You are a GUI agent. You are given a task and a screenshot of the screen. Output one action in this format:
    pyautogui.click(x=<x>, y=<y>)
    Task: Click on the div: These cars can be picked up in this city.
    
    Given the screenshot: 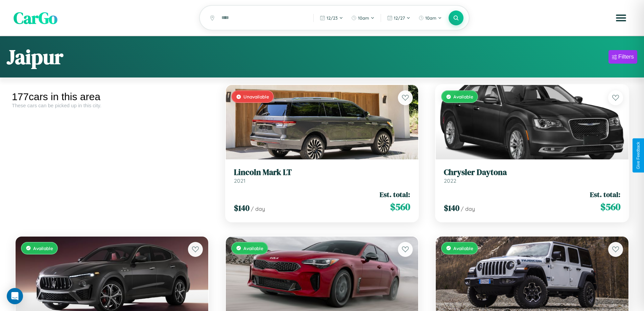 What is the action you would take?
    pyautogui.click(x=112, y=106)
    